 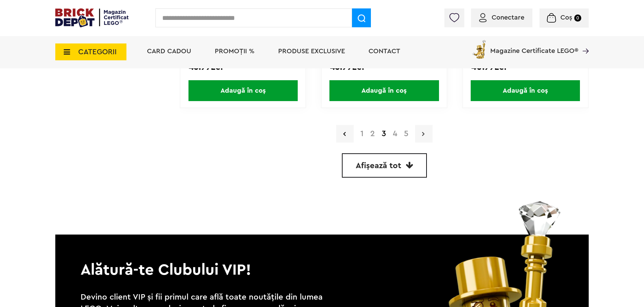 I want to click on span: Card Cadou, so click(x=169, y=51).